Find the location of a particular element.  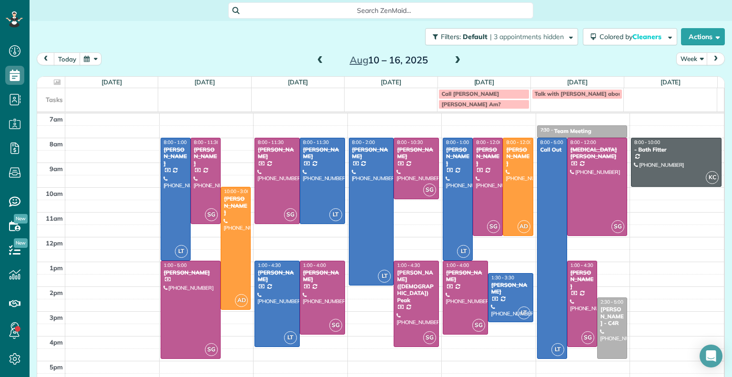

span: 9am is located at coordinates (56, 169).